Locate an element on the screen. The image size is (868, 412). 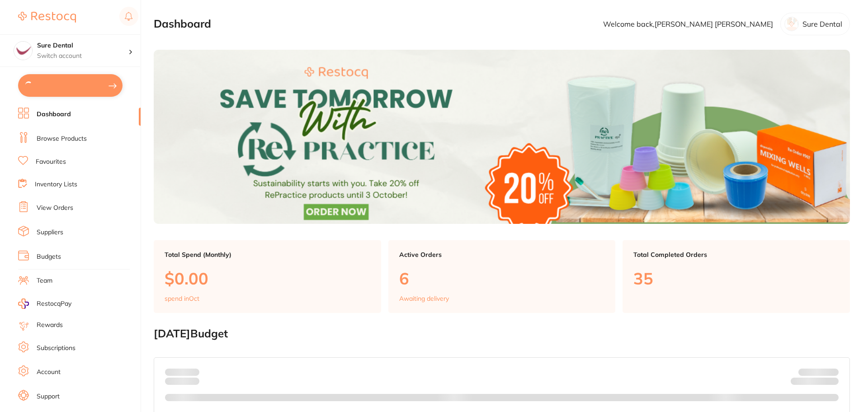
p: Switch account is located at coordinates (83, 56).